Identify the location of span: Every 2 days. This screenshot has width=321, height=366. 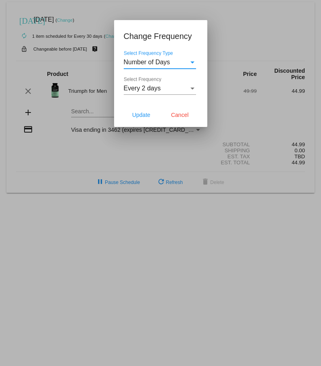
(142, 88).